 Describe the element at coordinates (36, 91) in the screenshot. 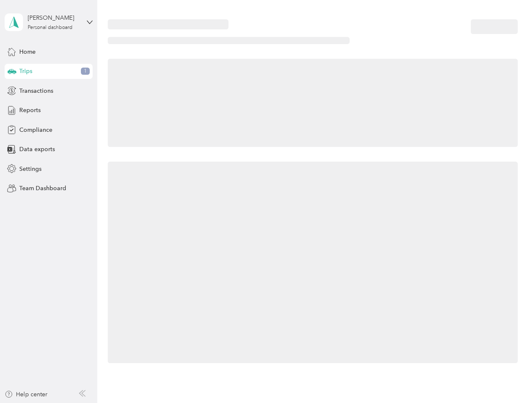

I see `span: Transactions` at that location.